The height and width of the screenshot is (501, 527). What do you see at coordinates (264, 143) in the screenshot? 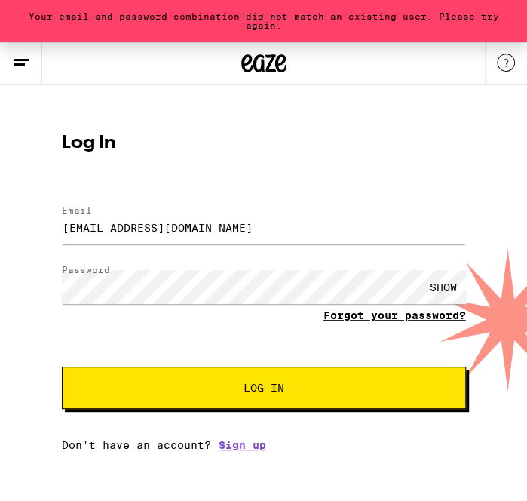
I see `h1: Log In` at bounding box center [264, 143].